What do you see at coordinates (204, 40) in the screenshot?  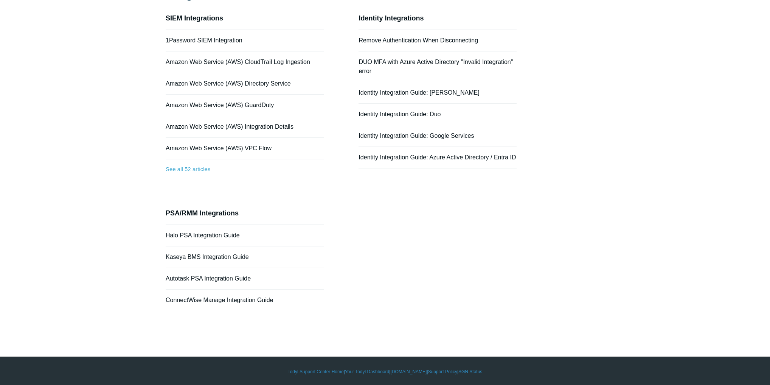 I see `a: 1Password SIEM Integration` at bounding box center [204, 40].